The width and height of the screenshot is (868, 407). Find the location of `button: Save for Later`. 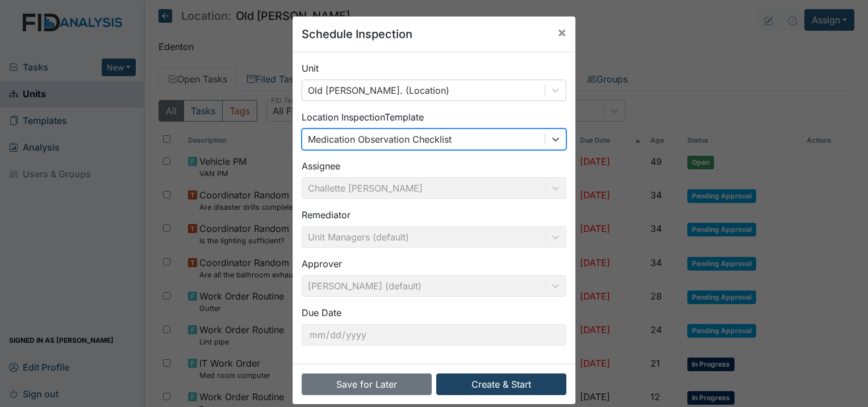

button: Save for Later is located at coordinates (366, 384).